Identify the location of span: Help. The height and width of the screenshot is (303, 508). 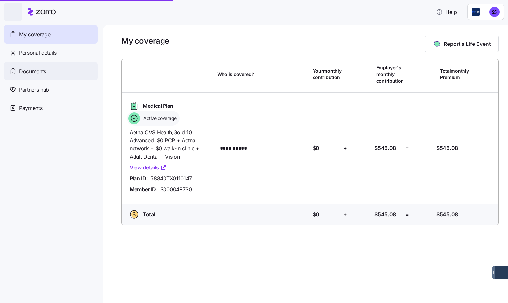
(447, 12).